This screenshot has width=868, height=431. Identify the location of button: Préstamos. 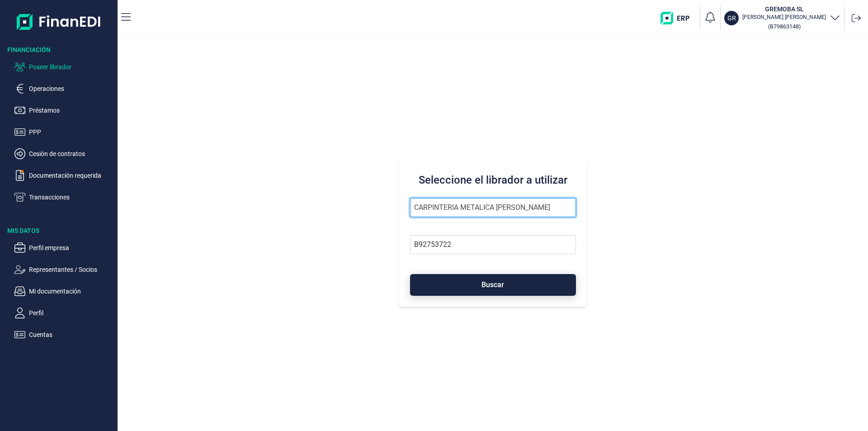
(64, 111).